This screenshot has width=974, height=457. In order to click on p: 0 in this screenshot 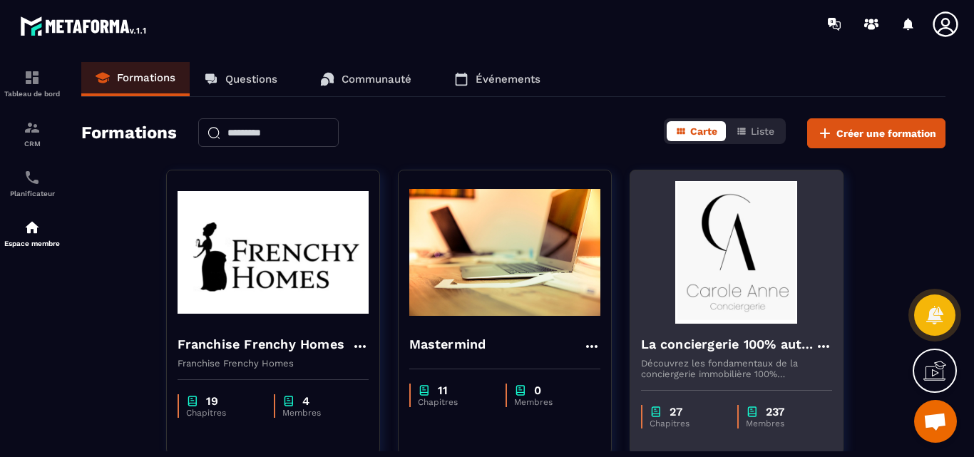, I will do `click(538, 390)`.